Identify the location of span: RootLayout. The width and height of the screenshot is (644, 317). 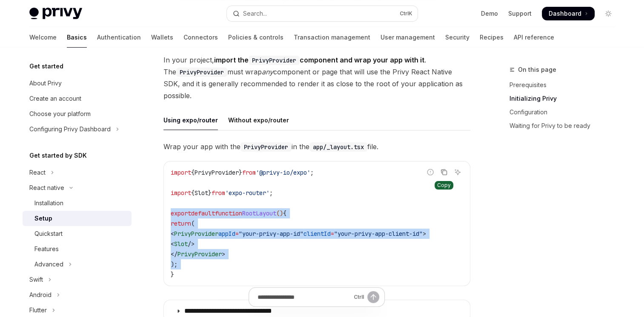
(259, 213).